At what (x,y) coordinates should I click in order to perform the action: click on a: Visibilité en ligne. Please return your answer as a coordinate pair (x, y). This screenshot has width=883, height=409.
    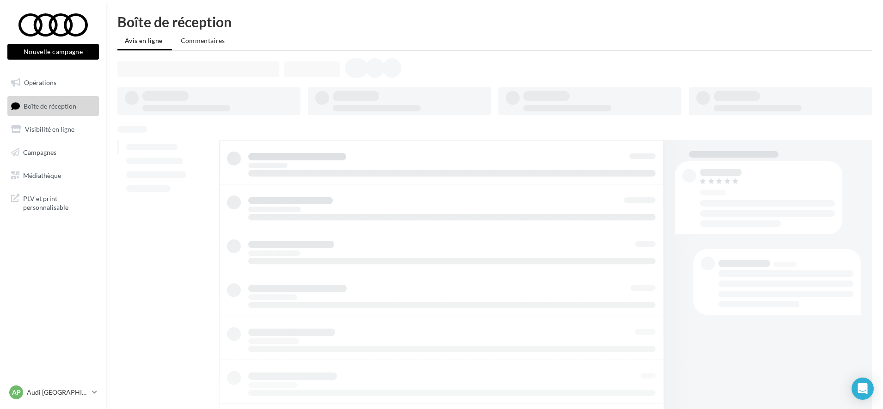
    Looking at the image, I should click on (53, 130).